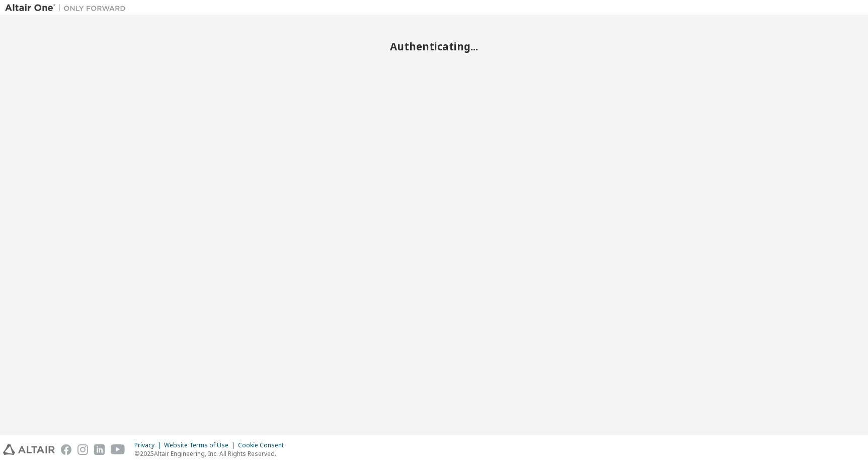 This screenshot has width=868, height=464. Describe the element at coordinates (149, 445) in the screenshot. I see `div: Privacy` at that location.